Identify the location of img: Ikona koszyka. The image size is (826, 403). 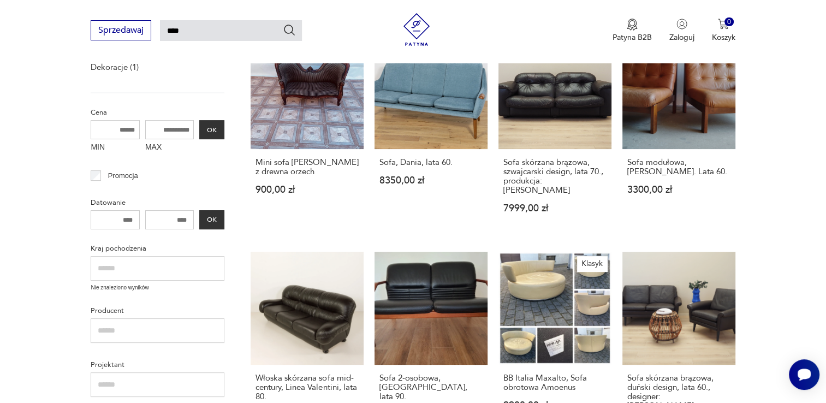
(724, 24).